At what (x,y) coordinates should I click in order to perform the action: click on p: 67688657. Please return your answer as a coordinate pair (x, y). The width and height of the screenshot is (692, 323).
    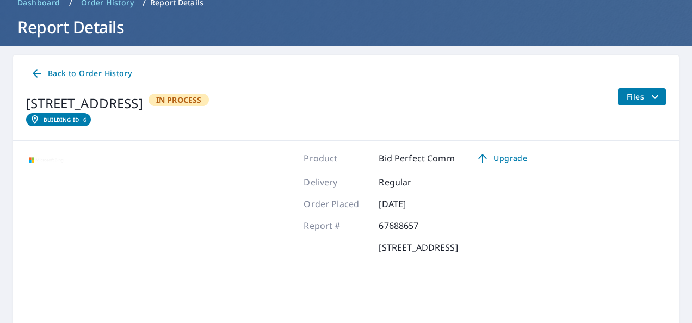
    Looking at the image, I should click on (411, 226).